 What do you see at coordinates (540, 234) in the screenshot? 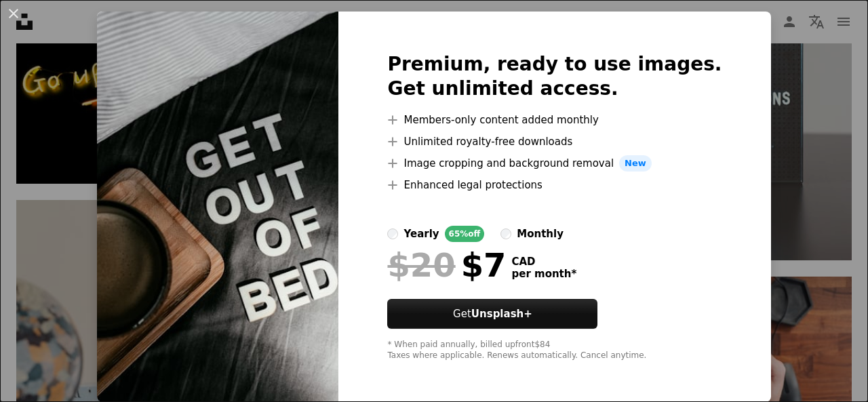
I see `div: monthly` at bounding box center [540, 234].